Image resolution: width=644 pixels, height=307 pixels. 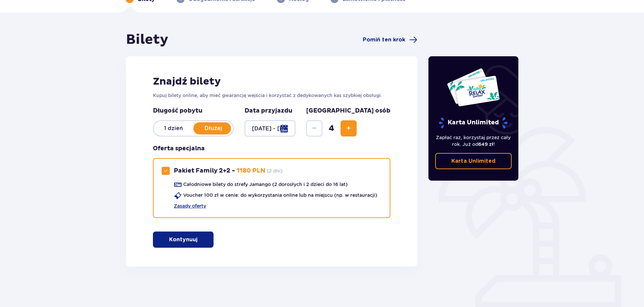 What do you see at coordinates (314, 128) in the screenshot?
I see `button: Decrease` at bounding box center [314, 128].